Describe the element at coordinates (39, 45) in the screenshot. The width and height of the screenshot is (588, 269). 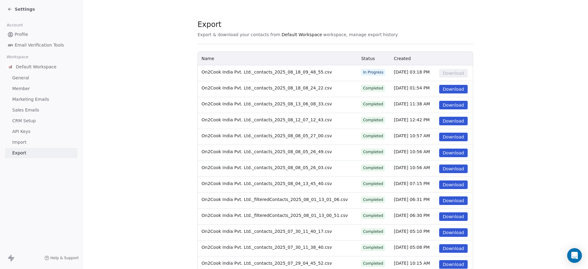
I see `span: Email Verification Tools` at that location.